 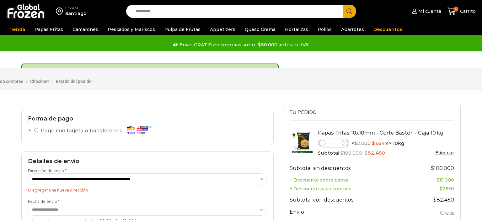 I want to click on a: Tienda, so click(x=17, y=29).